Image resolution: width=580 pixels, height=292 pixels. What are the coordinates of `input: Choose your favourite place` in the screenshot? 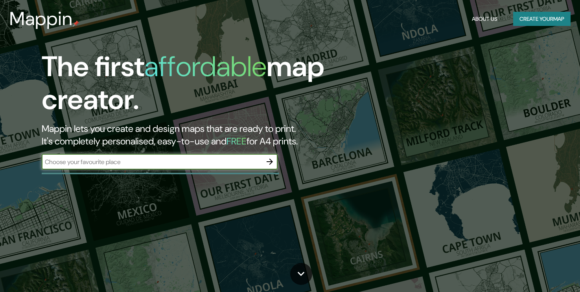 It's located at (152, 162).